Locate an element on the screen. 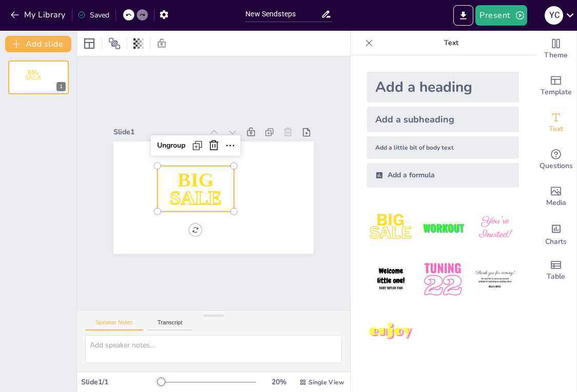  div: Get real-time input from your audience is located at coordinates (555, 160).